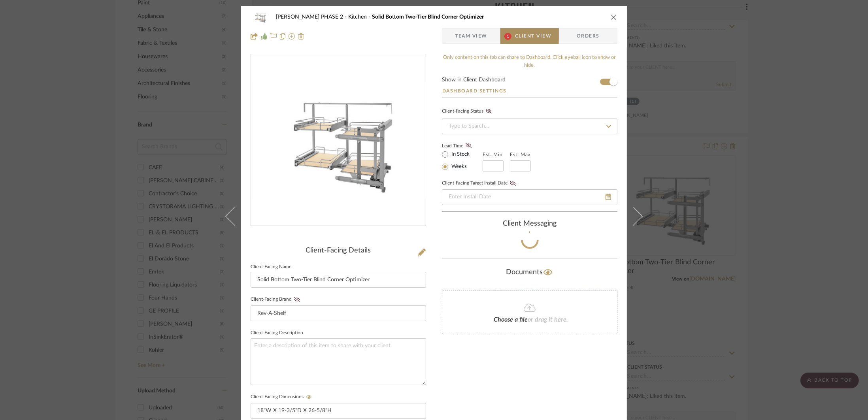  What do you see at coordinates (339, 279) in the screenshot?
I see `input: Enter Client-Facing Item Name` at bounding box center [339, 279].